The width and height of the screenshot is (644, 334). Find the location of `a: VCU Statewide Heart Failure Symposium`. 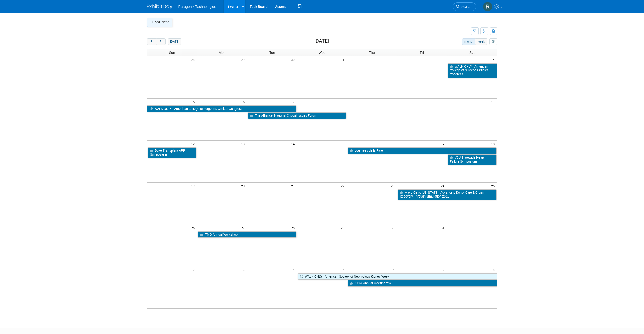

a: VCU Statewide Heart Failure Symposium is located at coordinates (472, 159).